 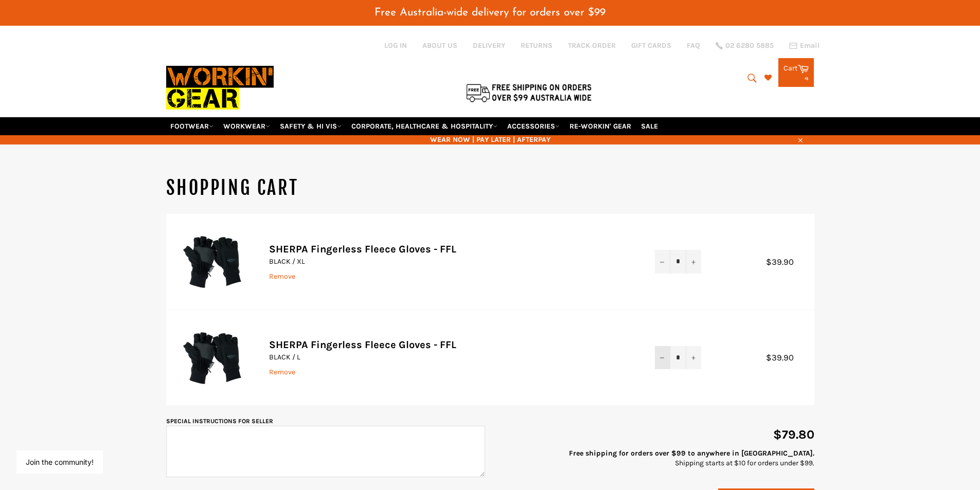 What do you see at coordinates (220, 88) in the screenshot?
I see `img: Workin Gear leaders in Workwear, Safety Boots, PPE, Uniforms. Australia's No.1 in Workwear` at bounding box center [220, 88].